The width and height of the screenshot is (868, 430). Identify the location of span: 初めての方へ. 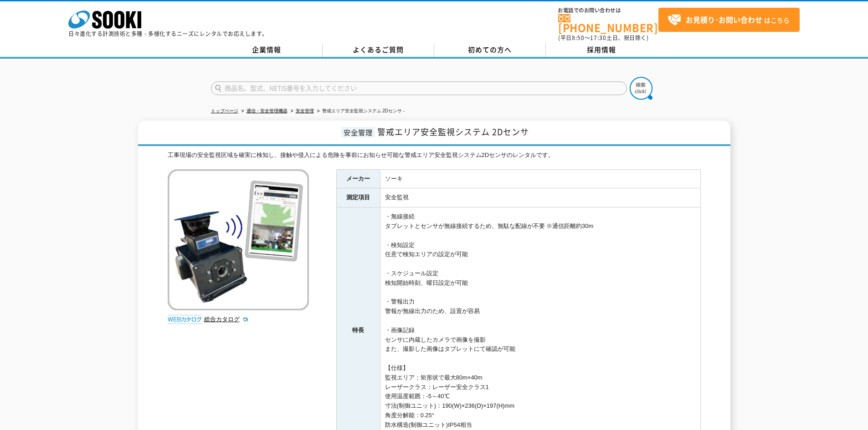
(490, 49).